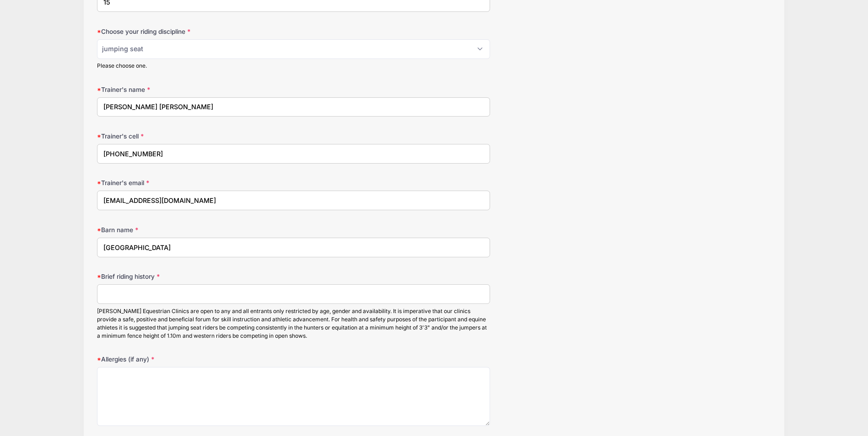 The image size is (868, 436). What do you see at coordinates (209, 277) in the screenshot?
I see `label: Brief riding history` at bounding box center [209, 277].